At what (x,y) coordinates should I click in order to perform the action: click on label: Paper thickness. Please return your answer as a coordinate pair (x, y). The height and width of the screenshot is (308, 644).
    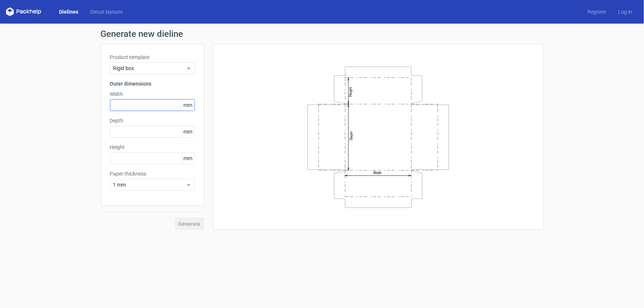
    Looking at the image, I should click on (153, 174).